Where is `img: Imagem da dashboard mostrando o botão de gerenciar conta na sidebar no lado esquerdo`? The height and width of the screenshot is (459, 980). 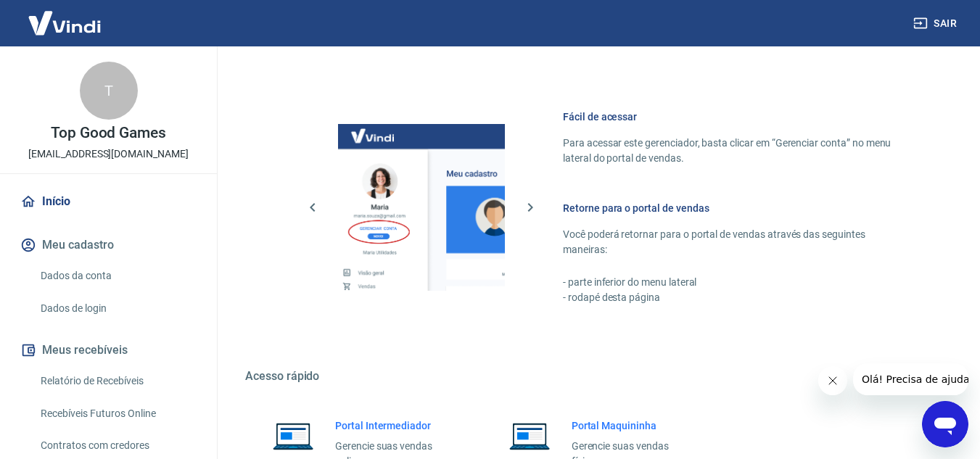
img: Imagem da dashboard mostrando o botão de gerenciar conta na sidebar no lado esquerdo is located at coordinates (422, 207).